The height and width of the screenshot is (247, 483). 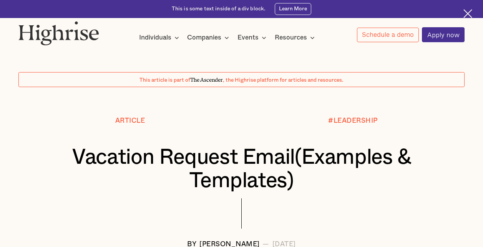 What do you see at coordinates (242, 169) in the screenshot?
I see `h1: Vacation Request Email(Examples & Templates)` at bounding box center [242, 169].